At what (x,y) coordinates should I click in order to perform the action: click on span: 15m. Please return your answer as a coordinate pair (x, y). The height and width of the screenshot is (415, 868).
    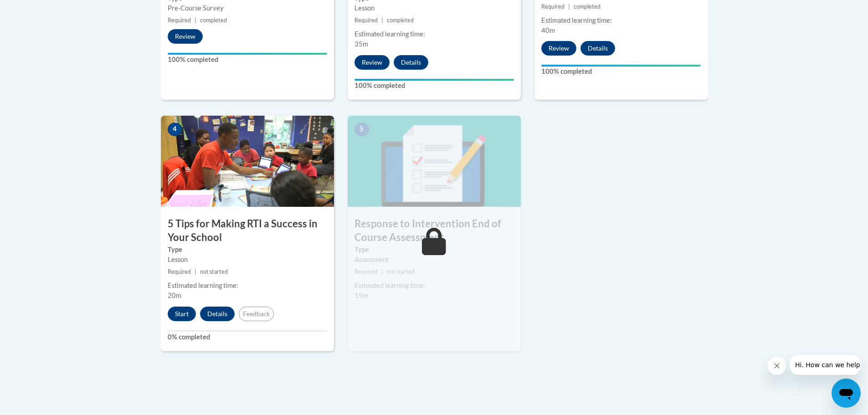
    Looking at the image, I should click on (361, 295).